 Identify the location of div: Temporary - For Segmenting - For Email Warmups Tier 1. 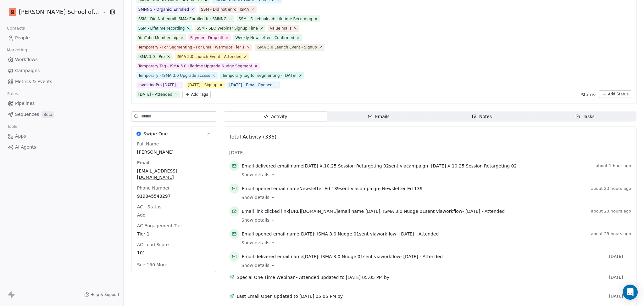
(191, 47).